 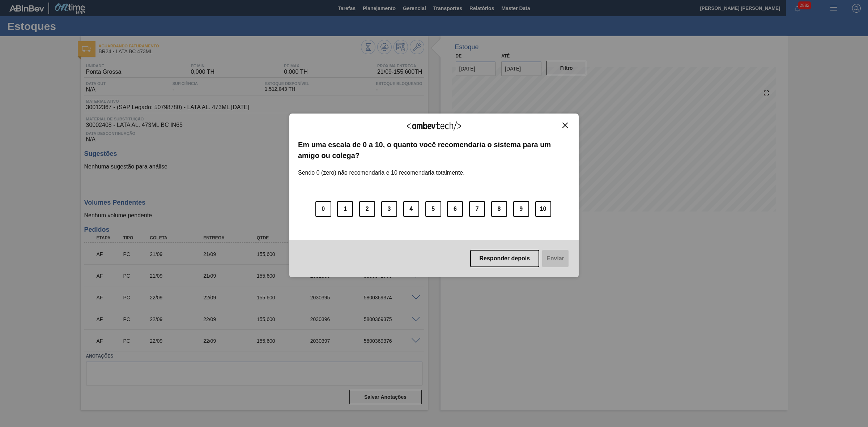 What do you see at coordinates (477, 209) in the screenshot?
I see `button: 7` at bounding box center [477, 209].